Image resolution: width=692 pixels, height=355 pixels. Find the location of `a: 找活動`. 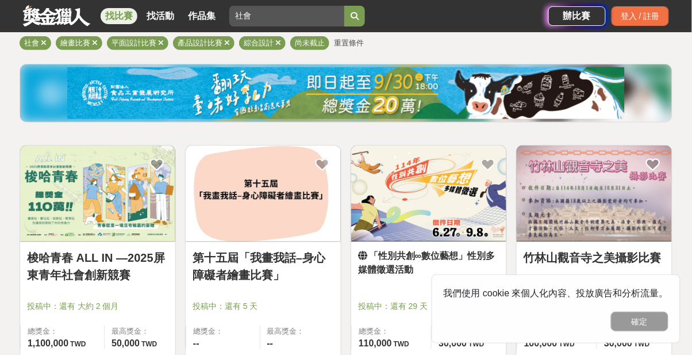

a: 找活動 is located at coordinates (160, 16).